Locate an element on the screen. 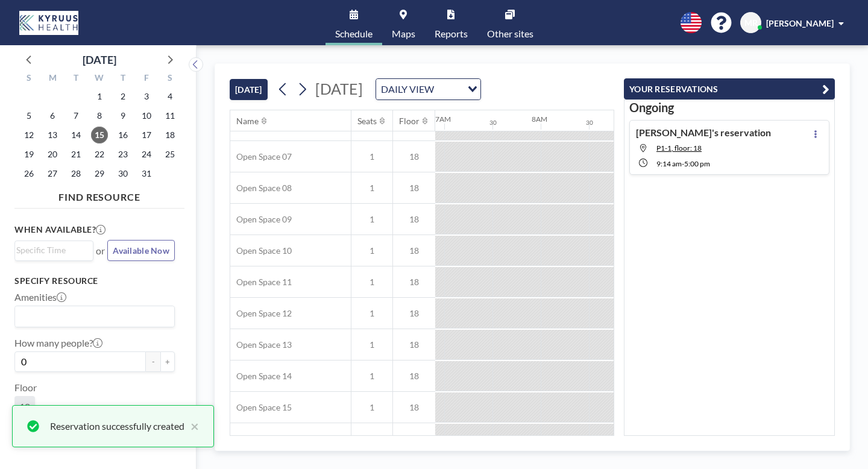 The image size is (868, 469). span: Saturday, October 11, 2025 is located at coordinates (170, 116).